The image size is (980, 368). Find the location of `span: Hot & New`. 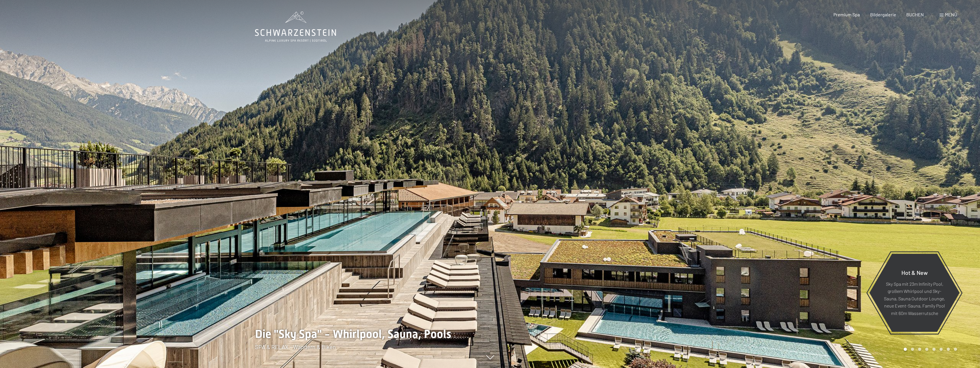

span: Hot & New is located at coordinates (915, 272).